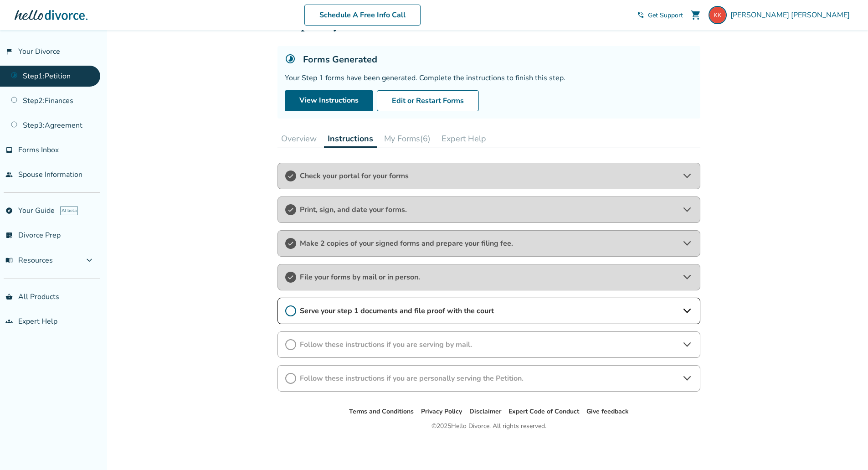 The image size is (868, 470). Describe the element at coordinates (350, 138) in the screenshot. I see `button: Instructions` at that location.